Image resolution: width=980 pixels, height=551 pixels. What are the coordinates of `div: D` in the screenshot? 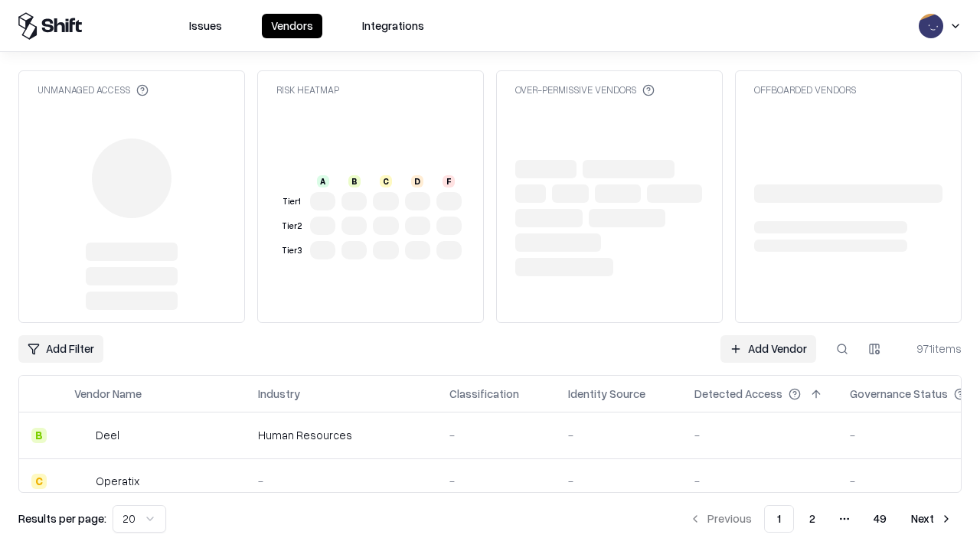 It's located at (417, 181).